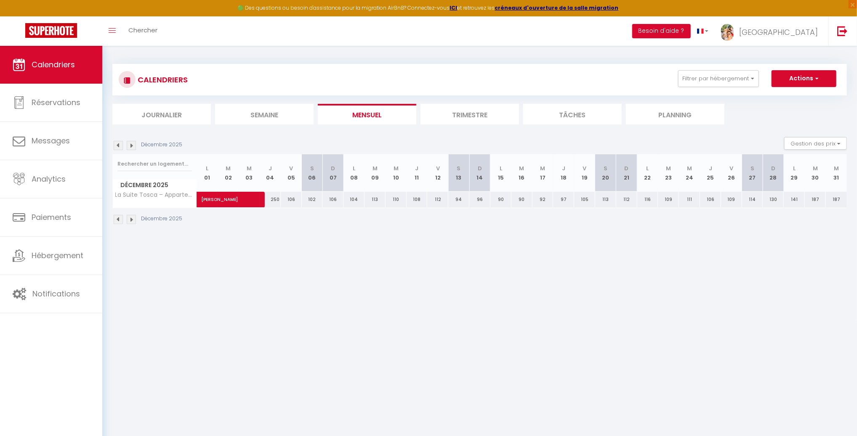  I want to click on th: 13, so click(459, 173).